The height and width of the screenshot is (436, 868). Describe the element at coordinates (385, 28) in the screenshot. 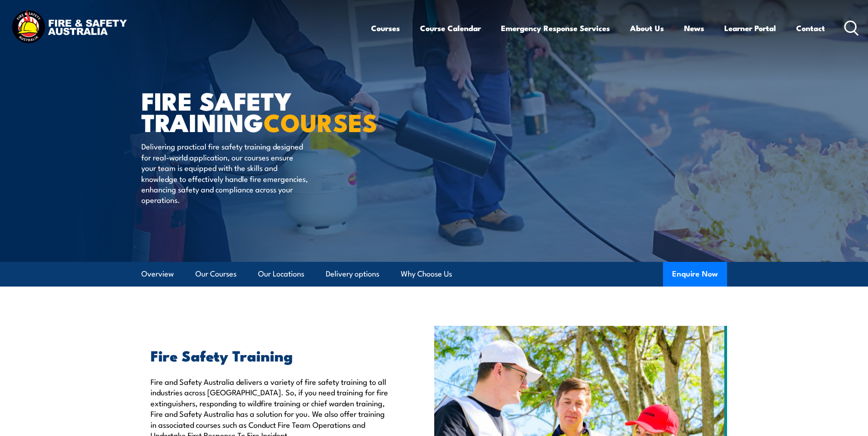

I see `a: Courses` at that location.